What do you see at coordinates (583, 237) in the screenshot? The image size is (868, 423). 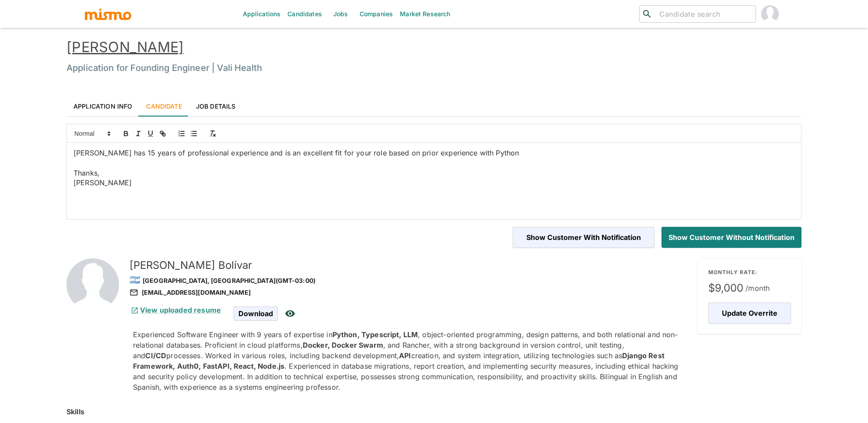 I see `button: Show Customer with Notification` at bounding box center [583, 237].